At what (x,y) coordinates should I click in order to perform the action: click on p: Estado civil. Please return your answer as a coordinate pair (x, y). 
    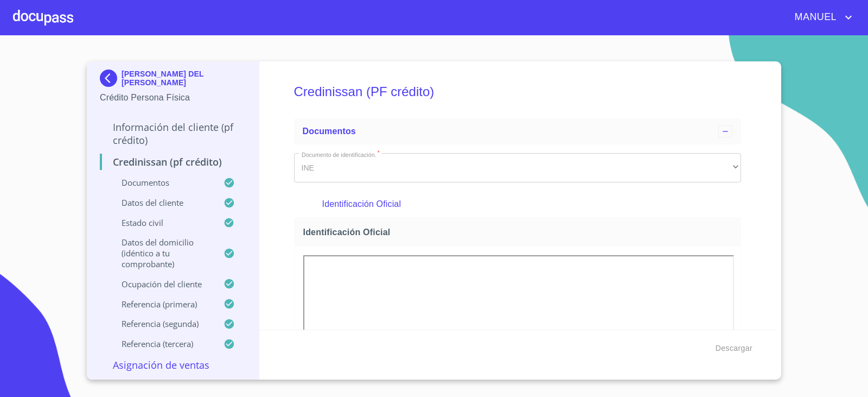
    Looking at the image, I should click on (162, 223).